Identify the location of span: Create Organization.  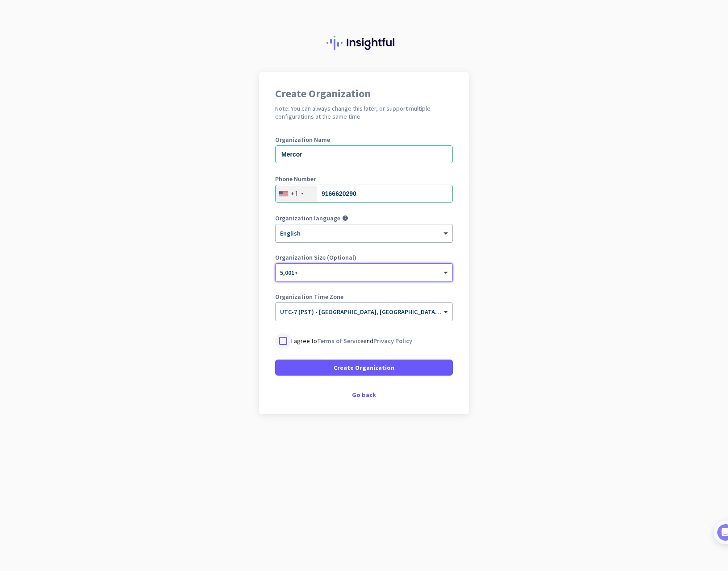
(364, 367).